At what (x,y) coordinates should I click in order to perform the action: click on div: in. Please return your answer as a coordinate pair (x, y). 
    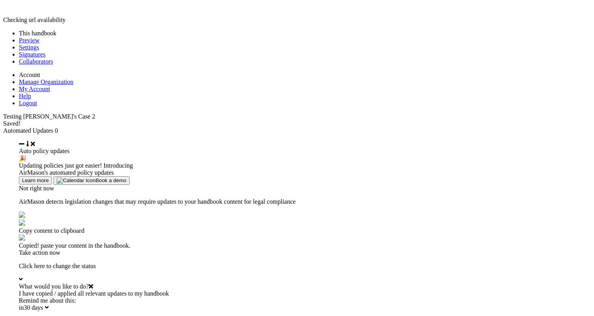
    Looking at the image, I should click on (305, 308).